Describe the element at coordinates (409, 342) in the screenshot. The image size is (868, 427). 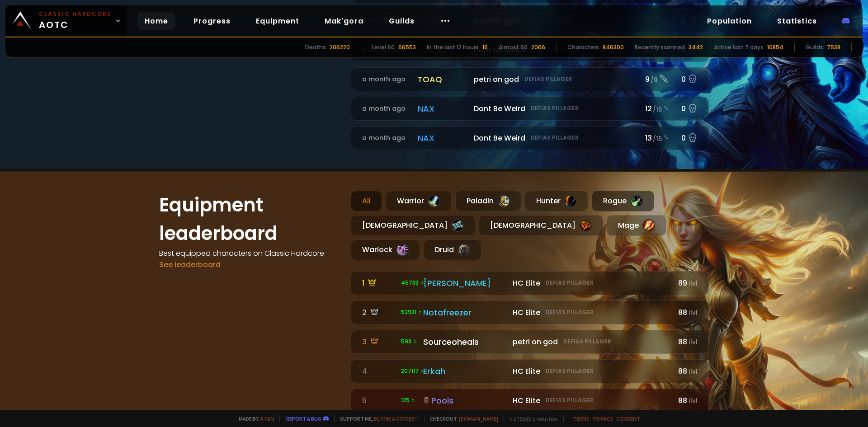
I see `span: 593` at that location.